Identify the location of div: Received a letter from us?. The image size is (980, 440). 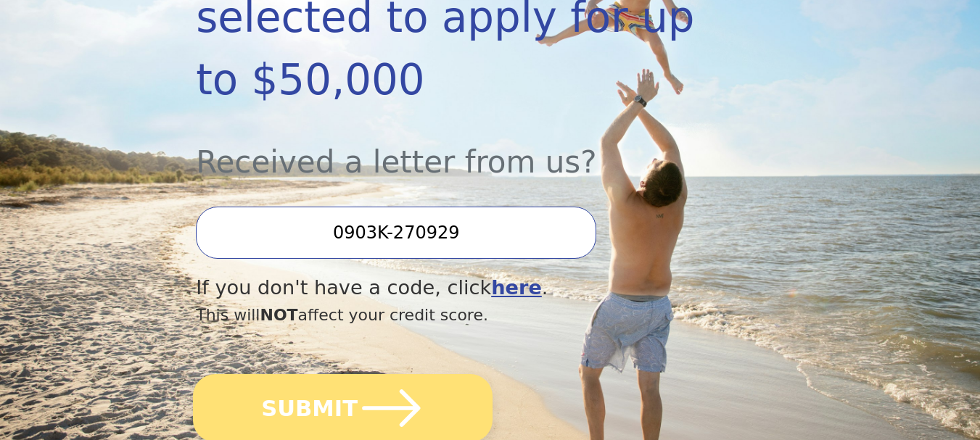
(446, 148).